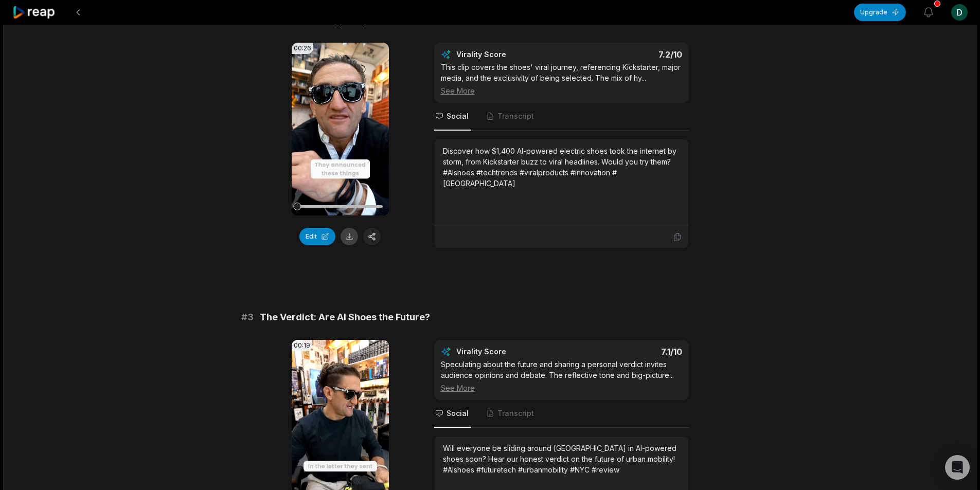 This screenshot has height=490, width=980. What do you see at coordinates (880, 13) in the screenshot?
I see `button: Upgrade` at bounding box center [880, 13].